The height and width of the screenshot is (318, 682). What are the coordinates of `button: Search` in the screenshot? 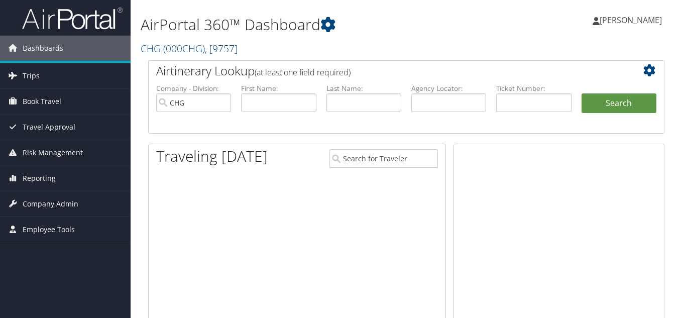 It's located at (619, 103).